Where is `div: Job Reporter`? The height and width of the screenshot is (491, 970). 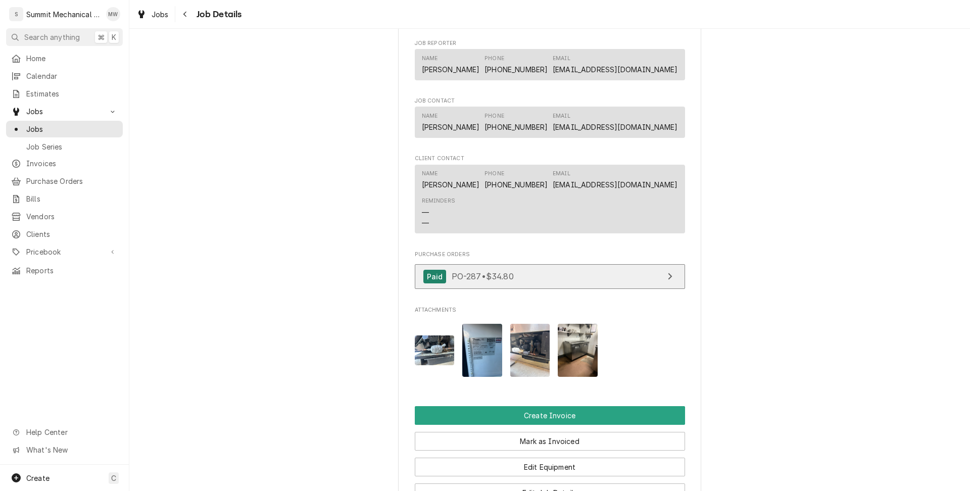
div: Job Reporter is located at coordinates (549, 62).